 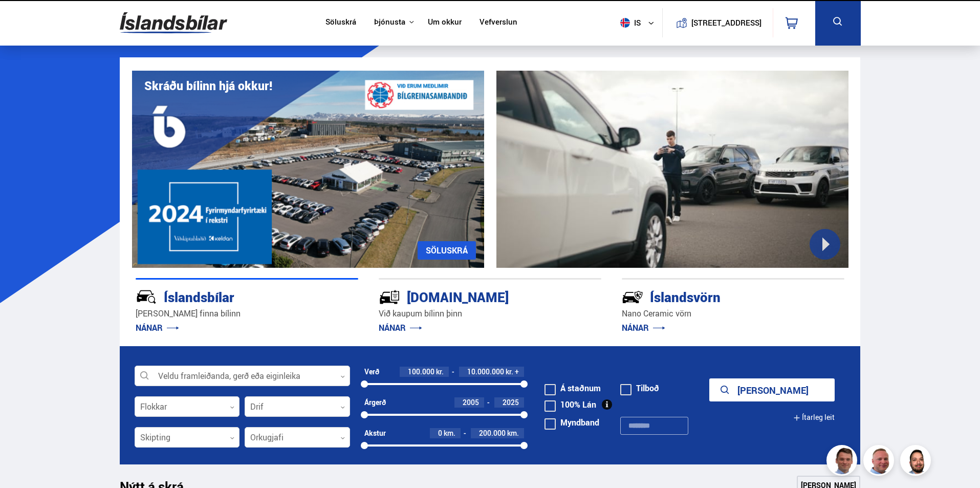 What do you see at coordinates (918, 462) in the screenshot?
I see `img: nhp88E3Fdnt1Opn2.png` at bounding box center [918, 462].